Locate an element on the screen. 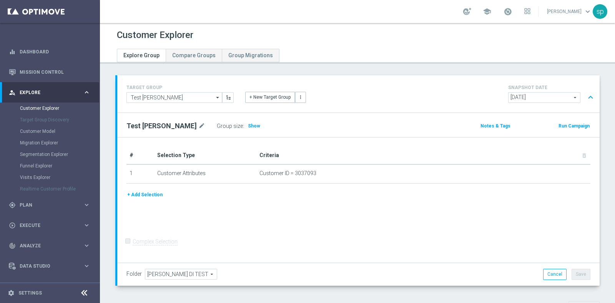  div: track_changes Analyze keyboard_arrow_right is located at coordinates (50, 246).